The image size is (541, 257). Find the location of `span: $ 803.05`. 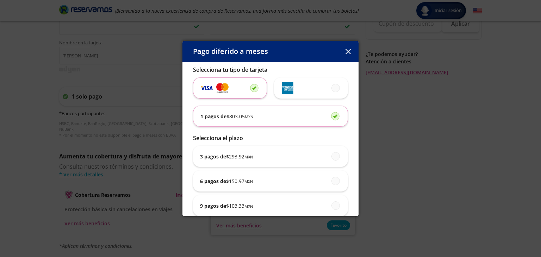

span: $ 803.05 is located at coordinates (240, 116).